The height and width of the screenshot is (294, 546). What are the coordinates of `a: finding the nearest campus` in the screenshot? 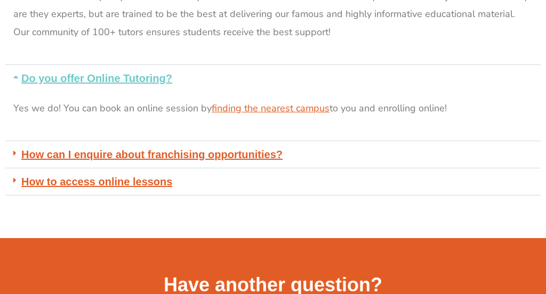 It's located at (270, 108).